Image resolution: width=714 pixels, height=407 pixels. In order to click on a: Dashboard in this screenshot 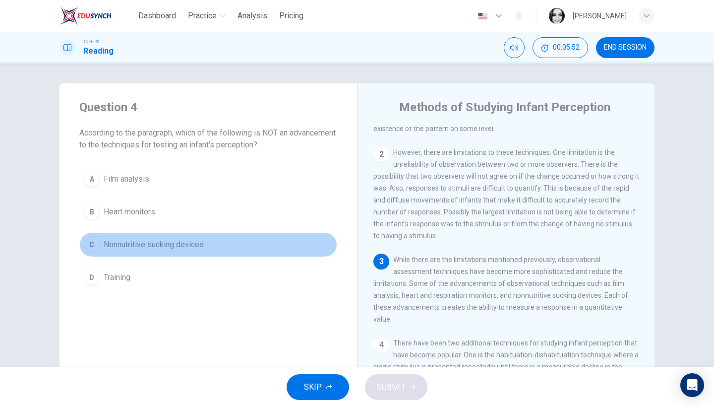, I will do `click(157, 16)`.